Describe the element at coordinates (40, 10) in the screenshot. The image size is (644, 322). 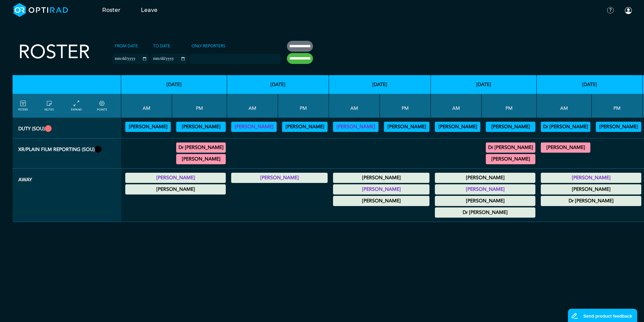
I see `img: brand-opti-rad-logos-blue-and-white-d2f68631ba2948856bd03f2d395fb146ddc8fb01b4b6e9315ea85fa773367...` at that location.